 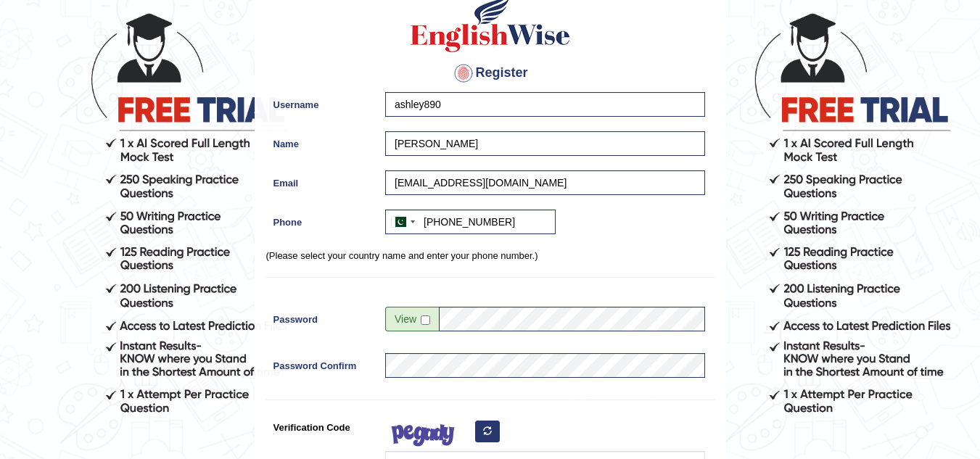 What do you see at coordinates (322, 362) in the screenshot?
I see `label: Password Confirm` at bounding box center [322, 362].